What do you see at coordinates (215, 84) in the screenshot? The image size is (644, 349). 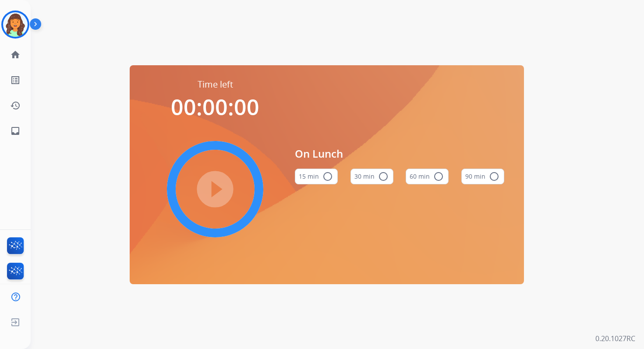 I see `span: Time left` at bounding box center [215, 84].